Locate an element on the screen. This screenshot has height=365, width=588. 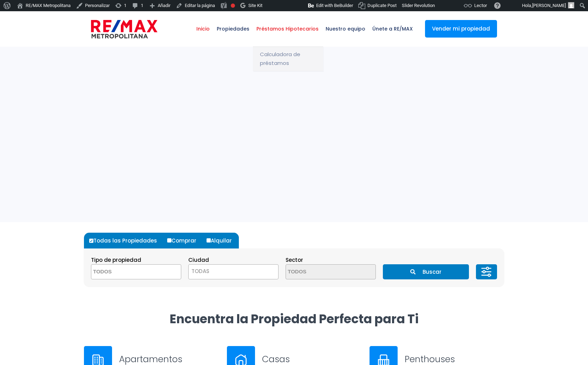
span: Únete a RE/MAX is located at coordinates (392, 28).